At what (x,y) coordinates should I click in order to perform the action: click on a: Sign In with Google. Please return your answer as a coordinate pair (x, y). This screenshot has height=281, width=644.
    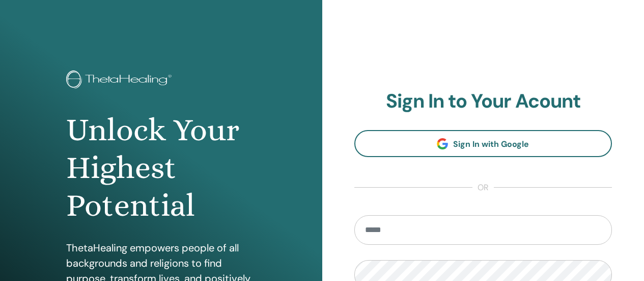
    Looking at the image, I should click on (483, 143).